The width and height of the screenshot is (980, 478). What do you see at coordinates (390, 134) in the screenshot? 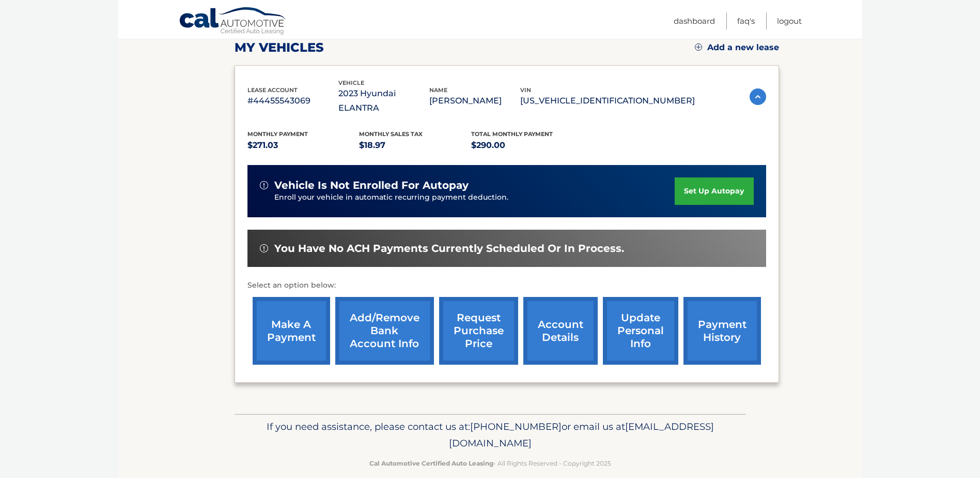
I see `span: Monthly sales Tax` at bounding box center [390, 134].